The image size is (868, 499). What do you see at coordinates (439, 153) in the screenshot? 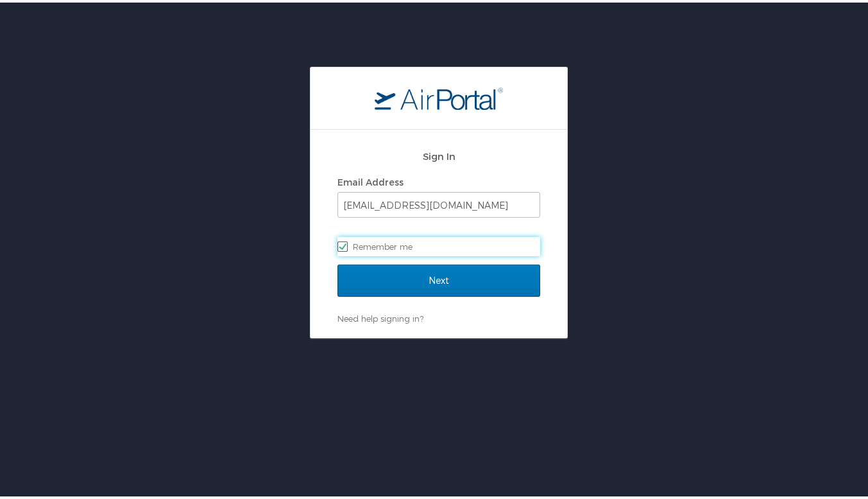
I see `h2: Sign In` at bounding box center [439, 153].